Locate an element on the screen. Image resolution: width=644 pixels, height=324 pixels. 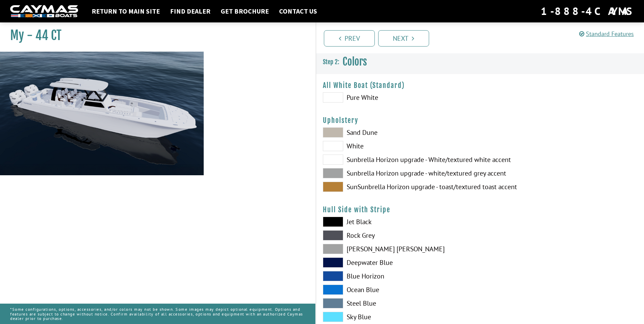
a: Standard Features is located at coordinates (606, 34).